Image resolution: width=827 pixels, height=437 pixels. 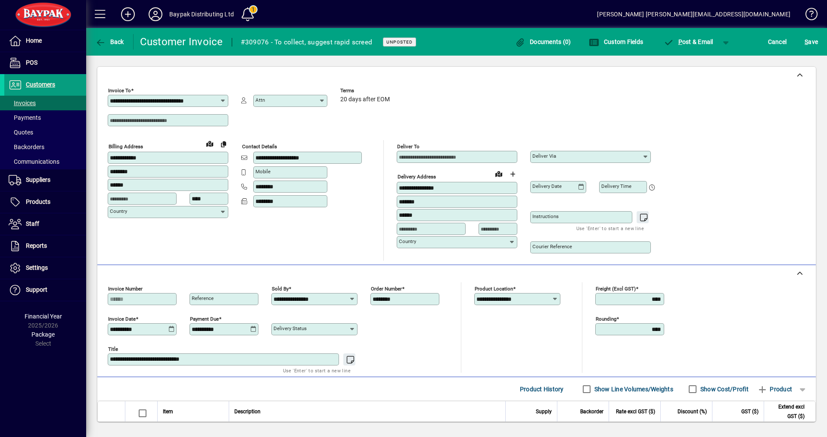 What do you see at coordinates (21, 132) in the screenshot?
I see `span: Quotes` at bounding box center [21, 132].